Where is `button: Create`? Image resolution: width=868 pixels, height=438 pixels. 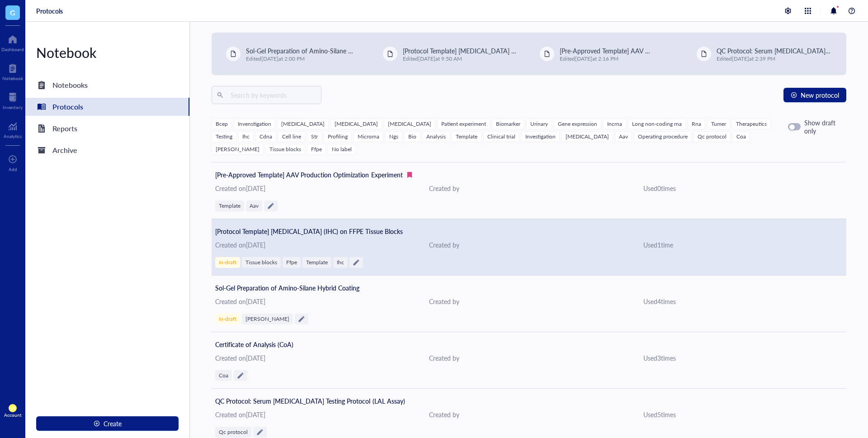 button: Create is located at coordinates (108, 424).